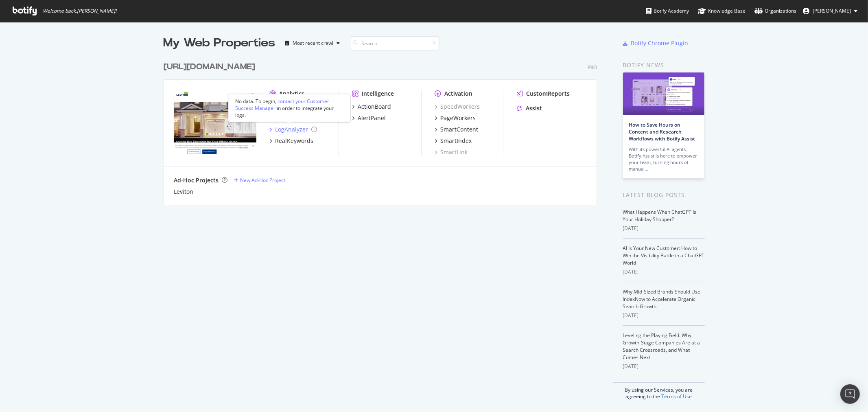 This screenshot has width=868, height=412. I want to click on div: Knowledge Base, so click(721, 11).